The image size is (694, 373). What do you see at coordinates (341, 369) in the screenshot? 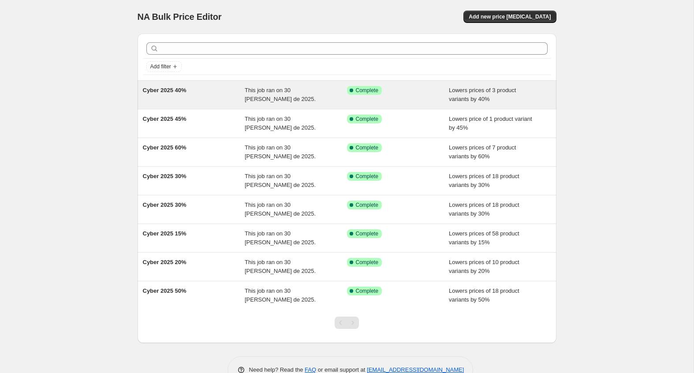
I see `span: or email support at` at bounding box center [341, 369].